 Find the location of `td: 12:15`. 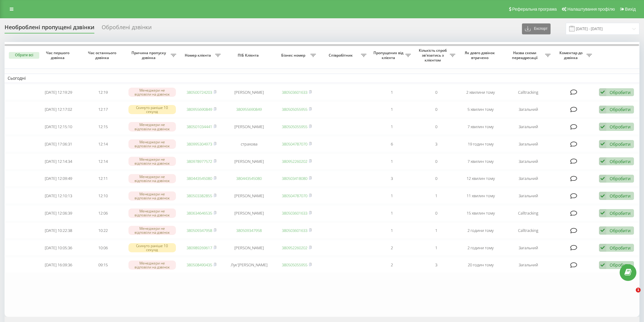

td: 12:15 is located at coordinates (103, 127).